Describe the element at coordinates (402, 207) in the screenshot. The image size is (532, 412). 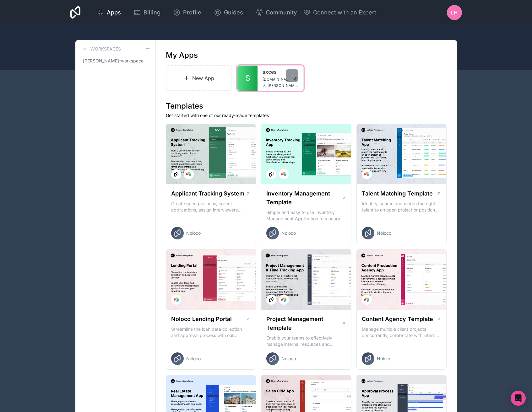
I see `p: Identify, source and match the right talent to an open project or position with our Talent Matchi...` at that location.